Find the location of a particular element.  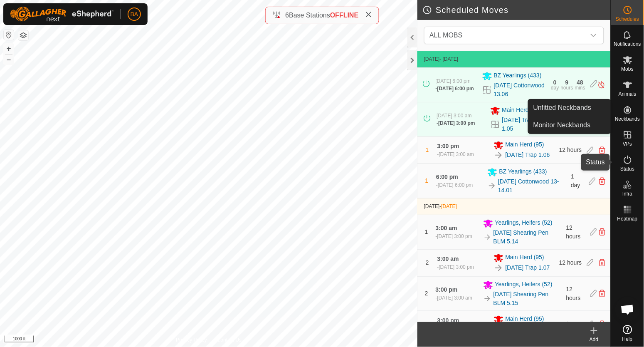

span: OFFLINE is located at coordinates (345, 15).